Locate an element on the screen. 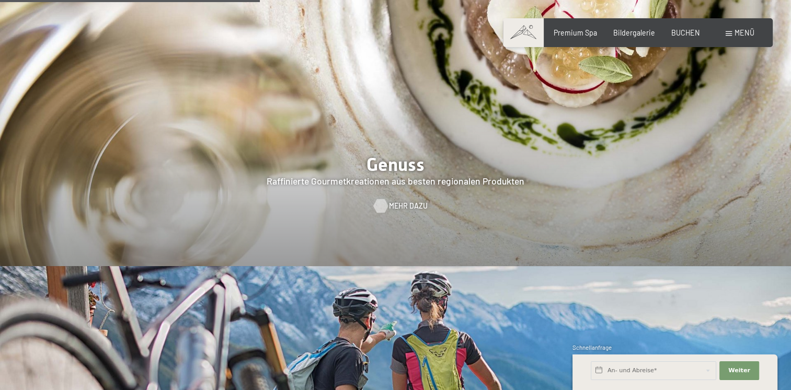 The image size is (791, 390). a: Mehr dazu is located at coordinates (395, 206).